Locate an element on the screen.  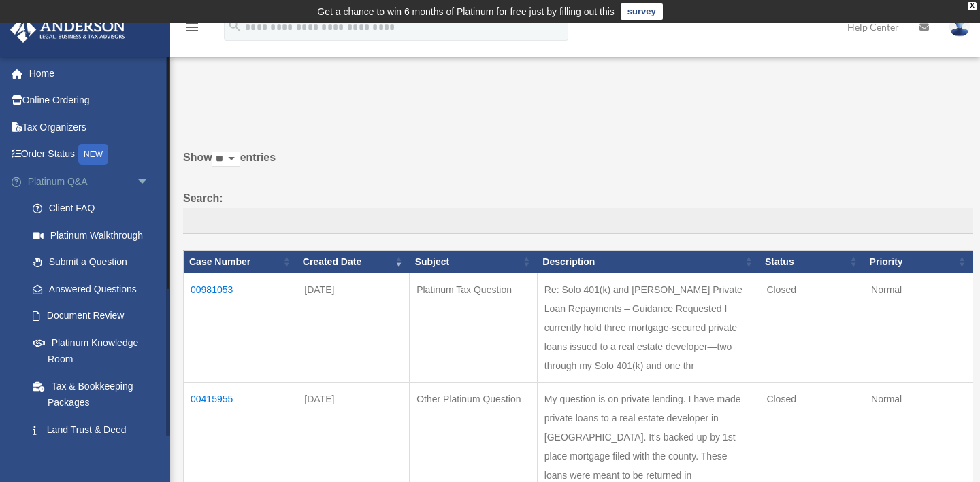
a: Order StatusNEW is located at coordinates (90, 155).